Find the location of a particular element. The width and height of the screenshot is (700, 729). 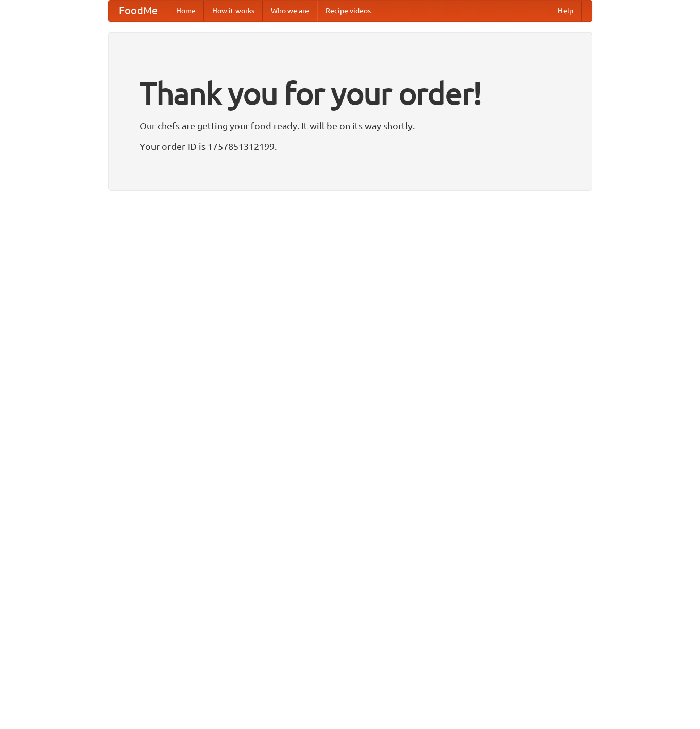

a: Help is located at coordinates (565, 11).